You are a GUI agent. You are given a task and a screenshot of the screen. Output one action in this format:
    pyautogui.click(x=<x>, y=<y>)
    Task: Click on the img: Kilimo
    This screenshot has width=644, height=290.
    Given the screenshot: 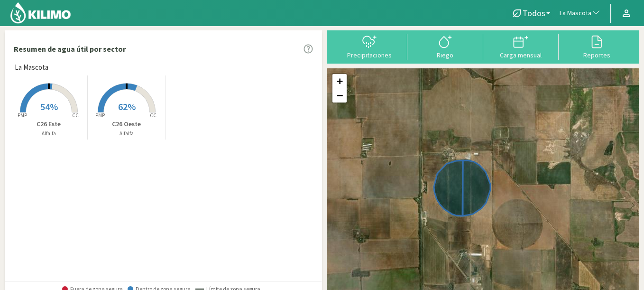 What is the action you would take?
    pyautogui.click(x=41, y=13)
    